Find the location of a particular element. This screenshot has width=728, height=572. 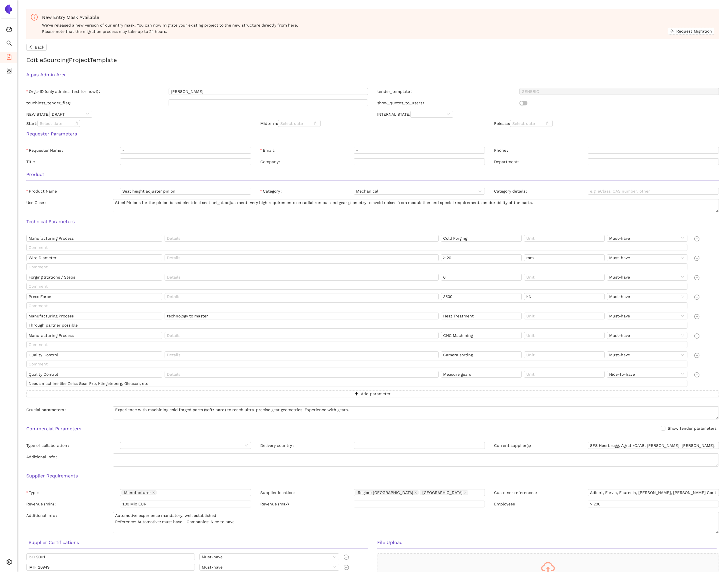

label: Company is located at coordinates (272, 162).